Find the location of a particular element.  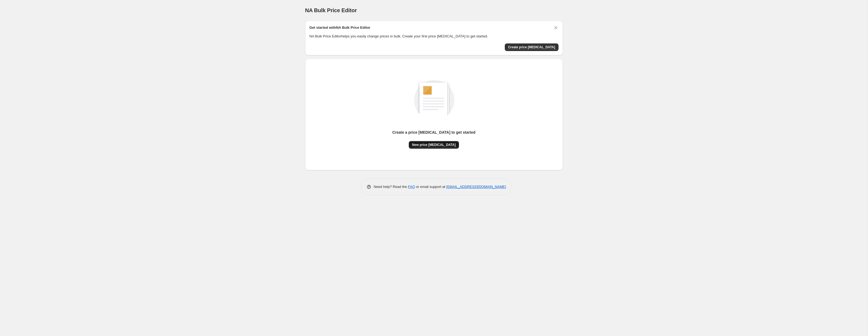

button: Dismiss card is located at coordinates (555, 28).